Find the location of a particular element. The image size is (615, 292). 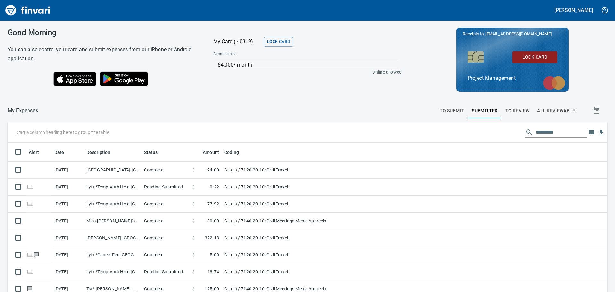

td: GL (1) / 7140.20.10: Civil Meetings Meals Appreciat is located at coordinates (302, 221).